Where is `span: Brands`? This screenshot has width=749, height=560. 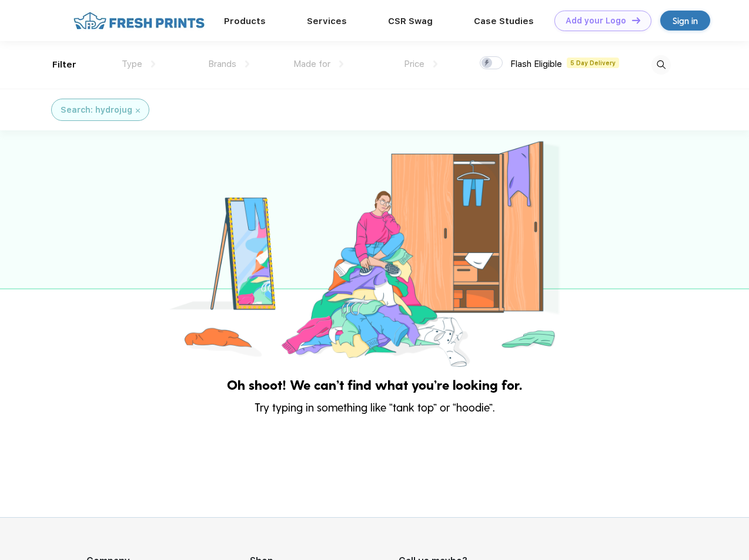 span: Brands is located at coordinates (222, 64).